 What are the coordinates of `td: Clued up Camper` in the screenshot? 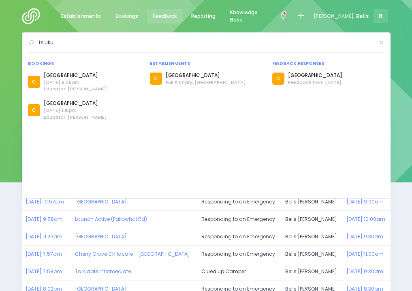 It's located at (240, 272).